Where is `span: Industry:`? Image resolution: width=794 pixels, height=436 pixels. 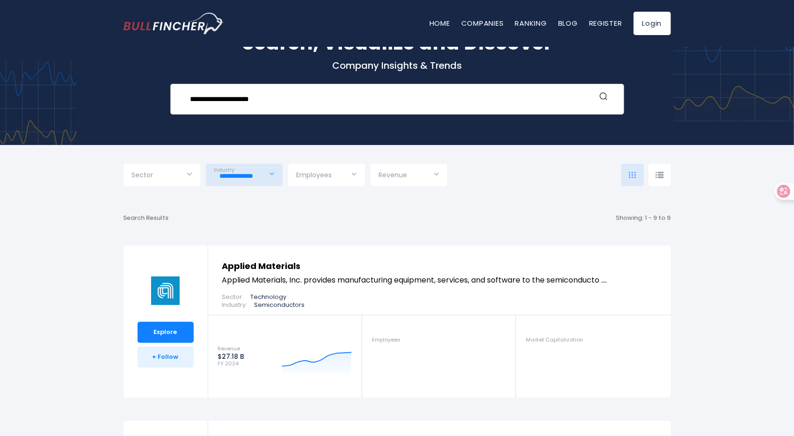
span: Industry: is located at coordinates (235, 305).